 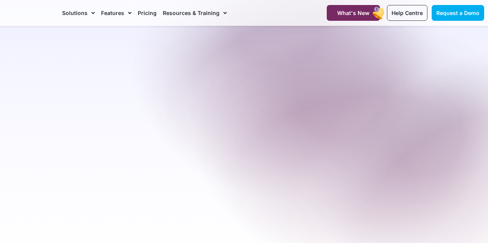 I want to click on a: Help Centre, so click(x=407, y=13).